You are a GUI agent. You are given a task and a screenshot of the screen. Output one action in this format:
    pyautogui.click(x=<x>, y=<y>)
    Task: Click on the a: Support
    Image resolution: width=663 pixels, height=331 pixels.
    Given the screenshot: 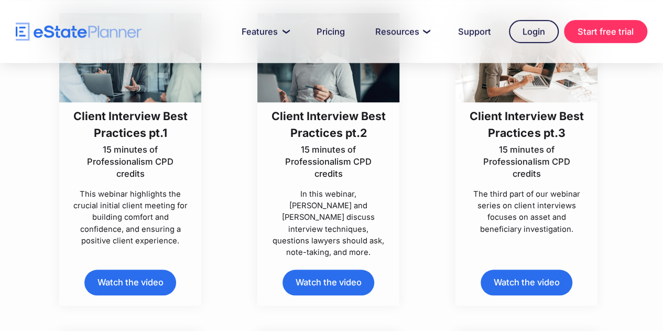 What is the action you would take?
    pyautogui.click(x=475, y=31)
    